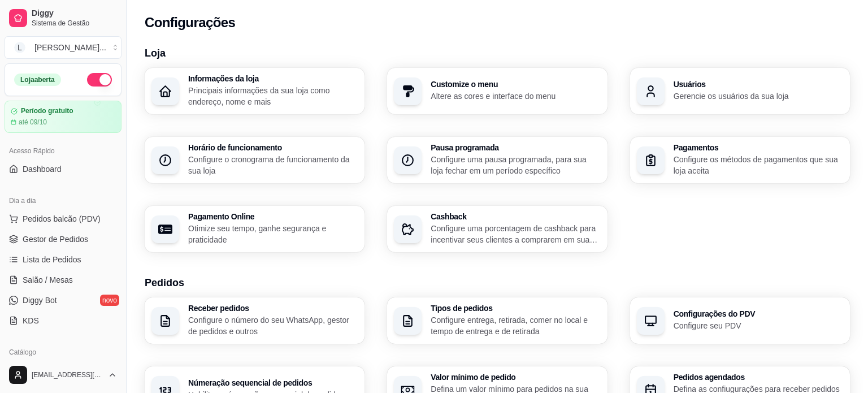 The height and width of the screenshot is (393, 868). Describe the element at coordinates (63, 320) in the screenshot. I see `a: KDS` at that location.